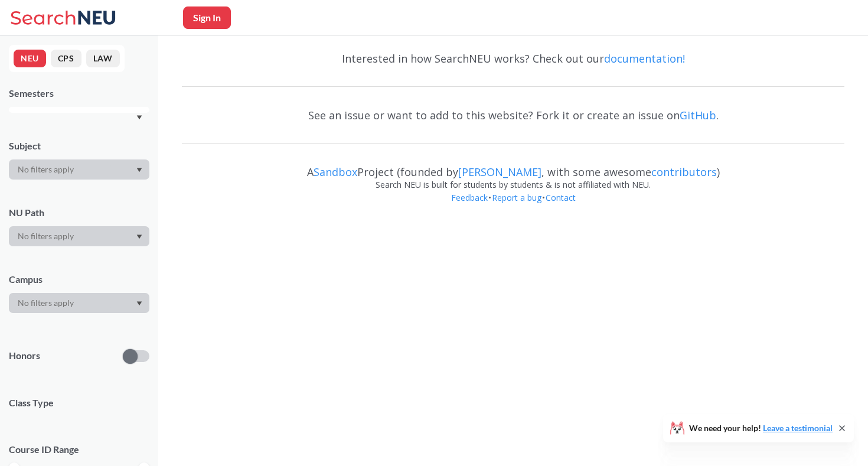  Describe the element at coordinates (335, 172) in the screenshot. I see `a: Sandbox` at that location.